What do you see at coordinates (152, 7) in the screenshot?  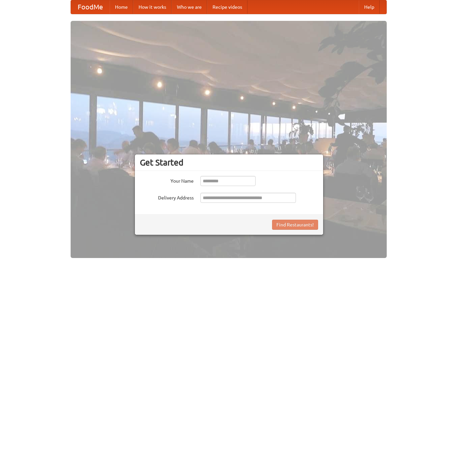 I see `a: How it works` at bounding box center [152, 7].